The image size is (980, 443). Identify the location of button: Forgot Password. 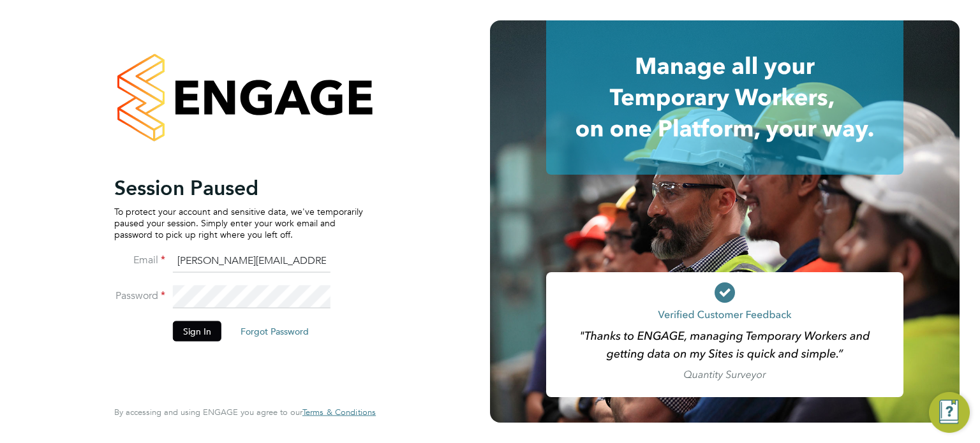
(274, 331).